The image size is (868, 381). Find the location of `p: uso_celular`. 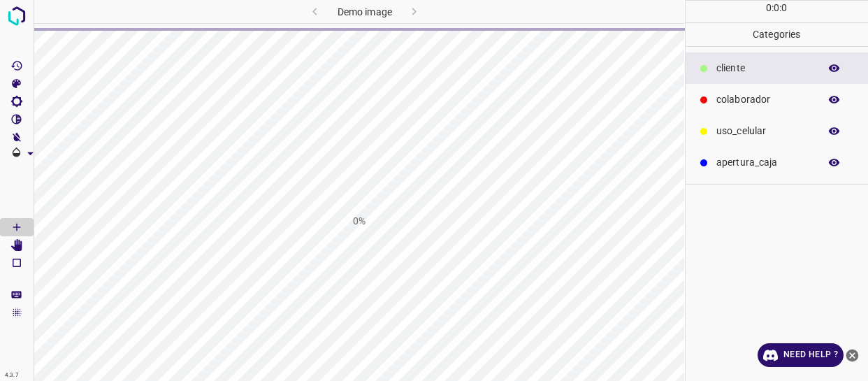

p: uso_celular is located at coordinates (764, 130).